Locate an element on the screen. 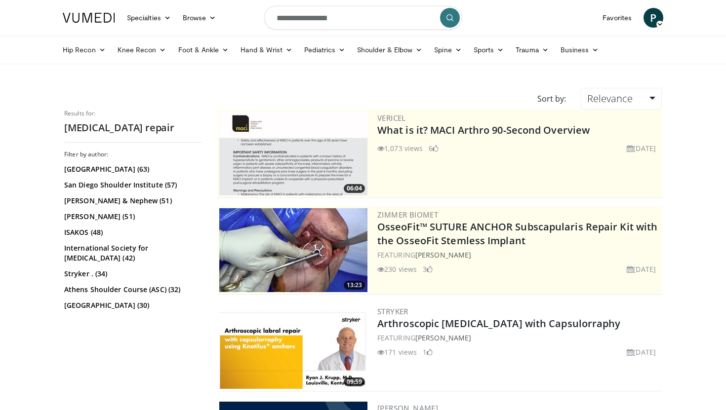 Image resolution: width=726 pixels, height=410 pixels. span: 09:59 is located at coordinates (354, 382).